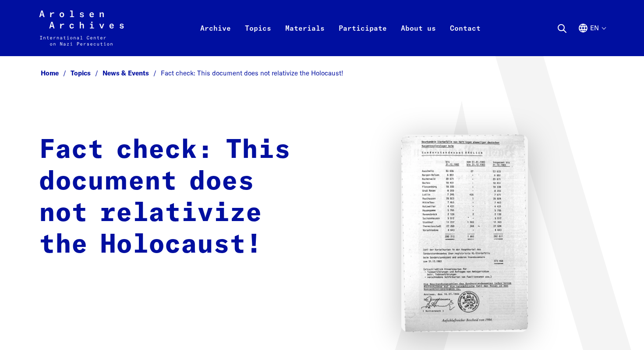 The height and width of the screenshot is (350, 644). What do you see at coordinates (252, 73) in the screenshot?
I see `span: Fact check: This document does not relativize the Holocaust!` at bounding box center [252, 73].